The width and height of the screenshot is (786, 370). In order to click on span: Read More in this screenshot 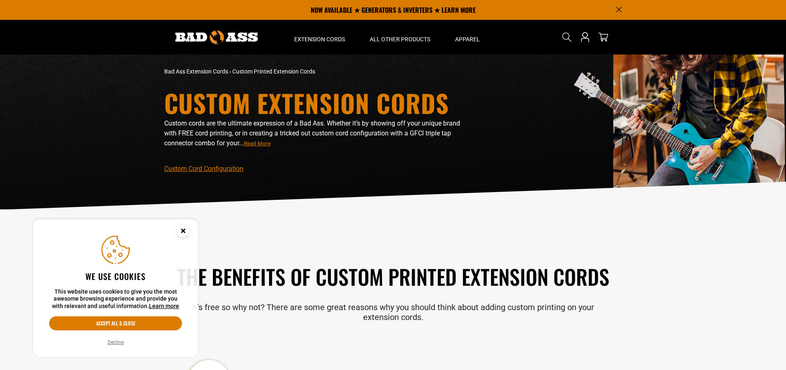, I will do `click(257, 143)`.